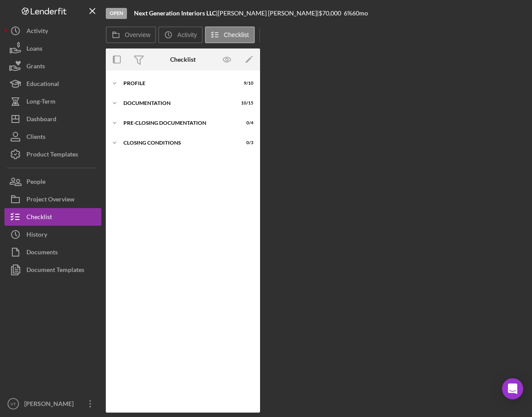 Image resolution: width=532 pixels, height=417 pixels. Describe the element at coordinates (53, 199) in the screenshot. I see `button: Project Overview` at that location.